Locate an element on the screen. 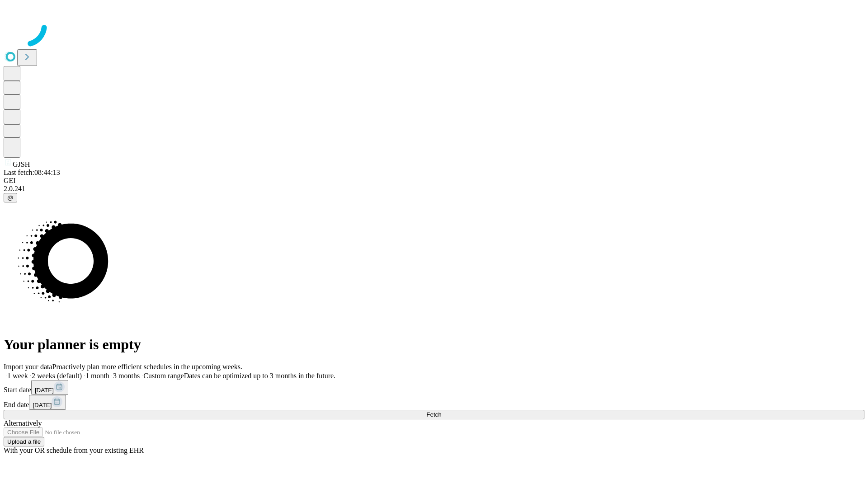  span: Dates can be optimized up to 3 months in the future. is located at coordinates (260, 375).